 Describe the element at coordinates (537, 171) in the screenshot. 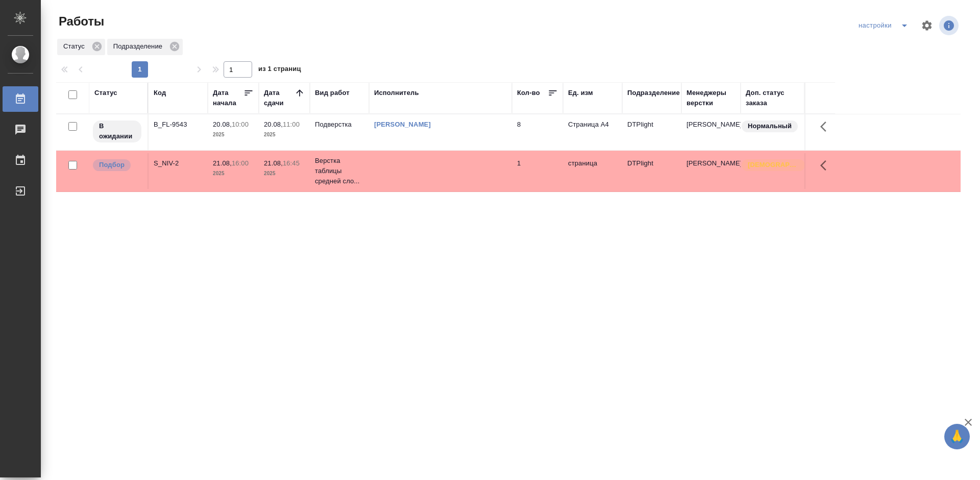

I see `td: 1` at that location.